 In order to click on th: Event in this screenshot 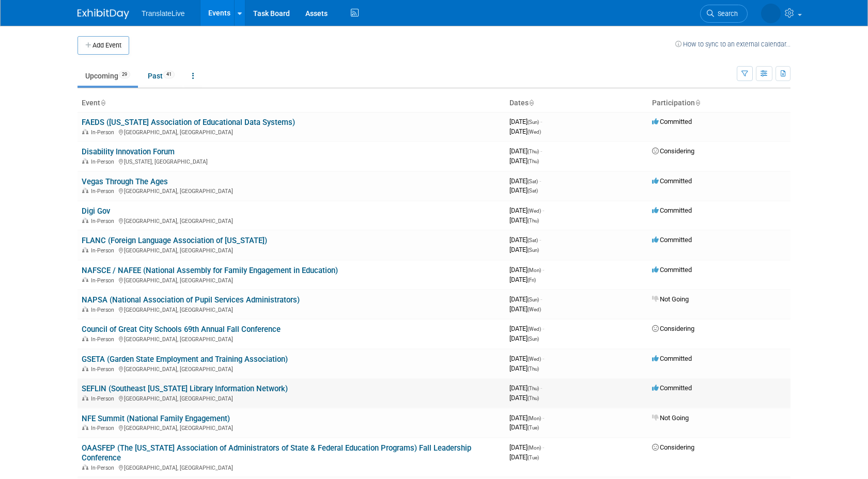, I will do `click(291, 103)`.